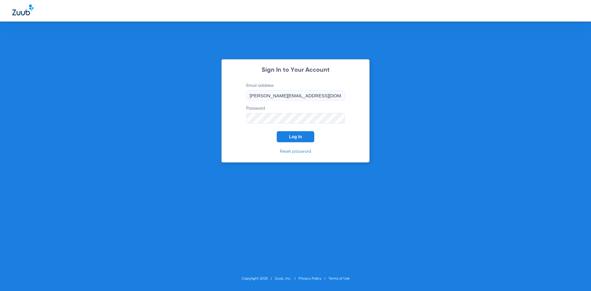  Describe the element at coordinates (295, 137) in the screenshot. I see `button: Log In` at that location.